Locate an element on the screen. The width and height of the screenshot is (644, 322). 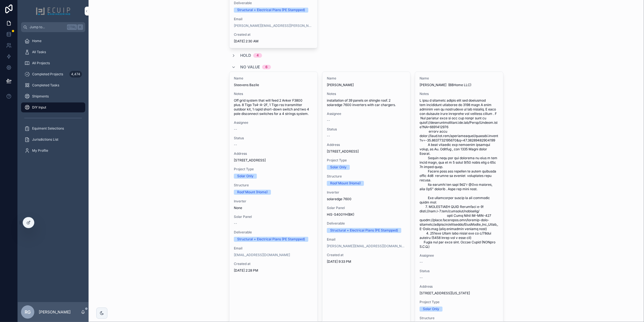
span: Completed Tasks is located at coordinates (46, 85).